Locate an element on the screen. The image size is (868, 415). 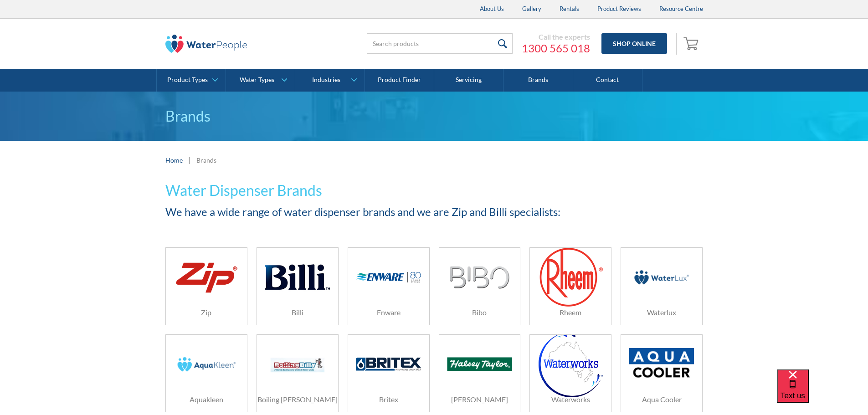
img: Boiling billy is located at coordinates (297, 364).